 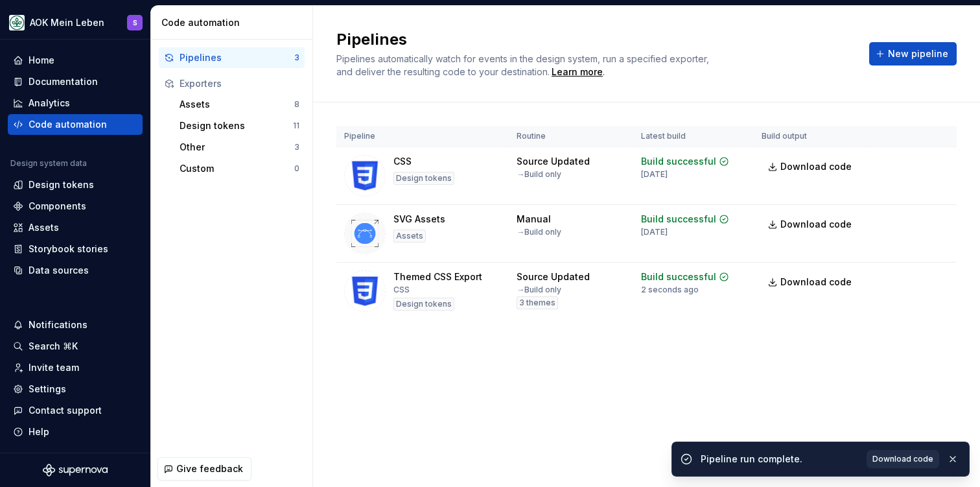 What do you see at coordinates (67, 23) in the screenshot?
I see `div: AOK Mein Leben` at bounding box center [67, 23].